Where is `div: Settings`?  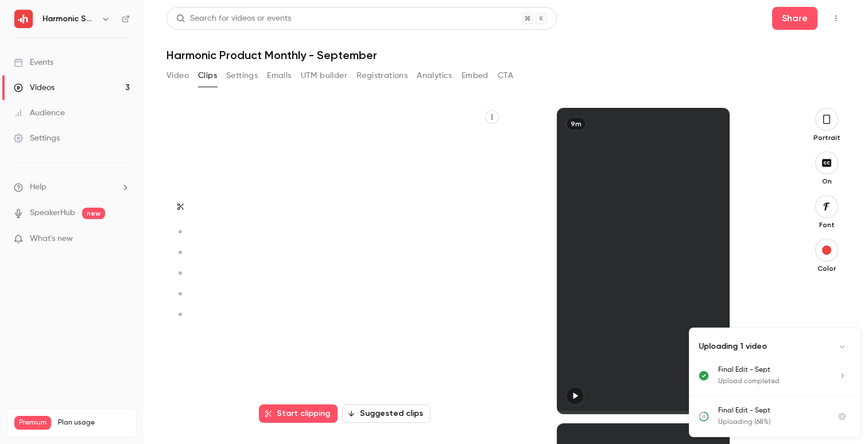
div: Settings is located at coordinates (37, 138).